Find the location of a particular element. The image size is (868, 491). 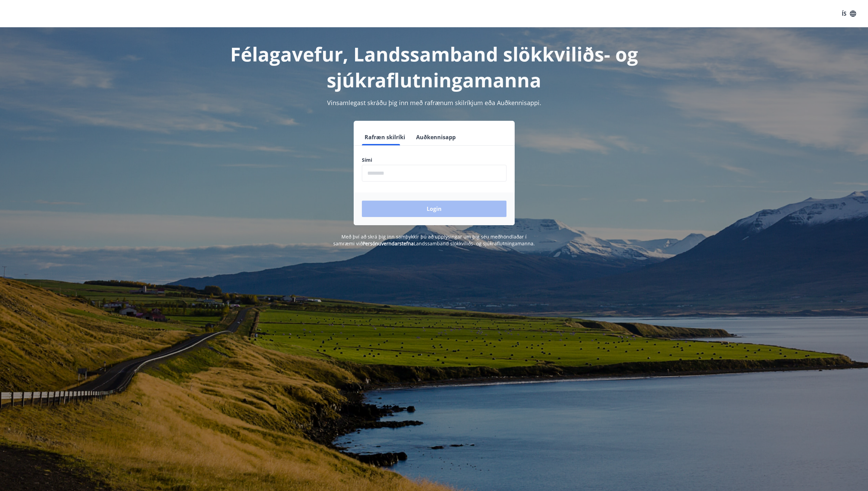

label: Sími is located at coordinates (434, 160).